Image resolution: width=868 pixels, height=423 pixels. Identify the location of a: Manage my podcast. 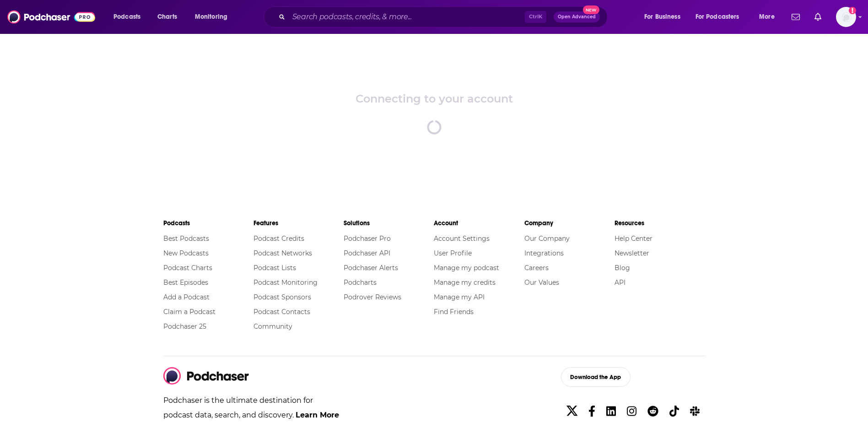
(466, 268).